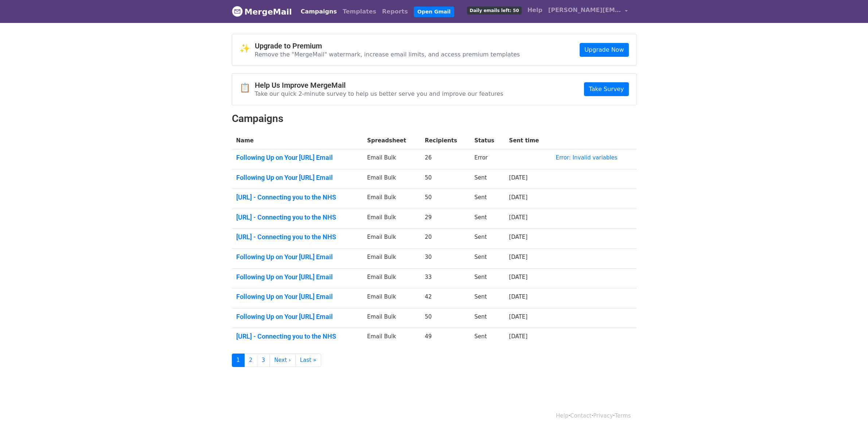  Describe the element at coordinates (446, 219) in the screenshot. I see `td: 29` at that location.